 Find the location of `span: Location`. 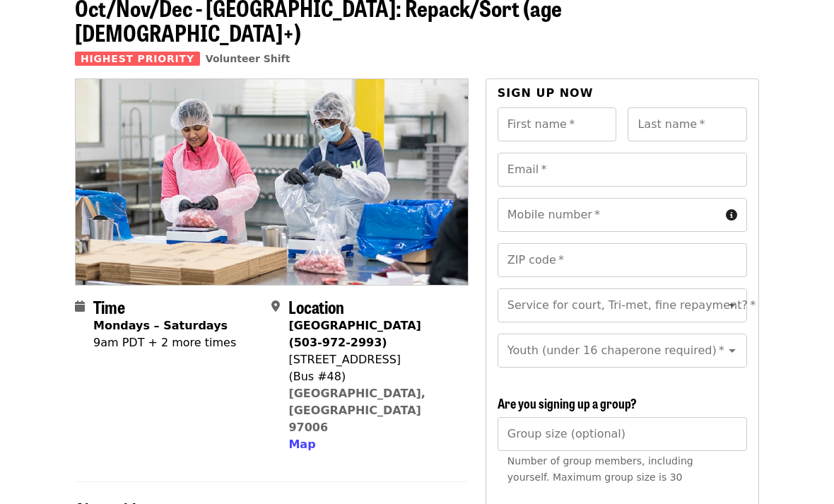

span: Location is located at coordinates (316, 306).